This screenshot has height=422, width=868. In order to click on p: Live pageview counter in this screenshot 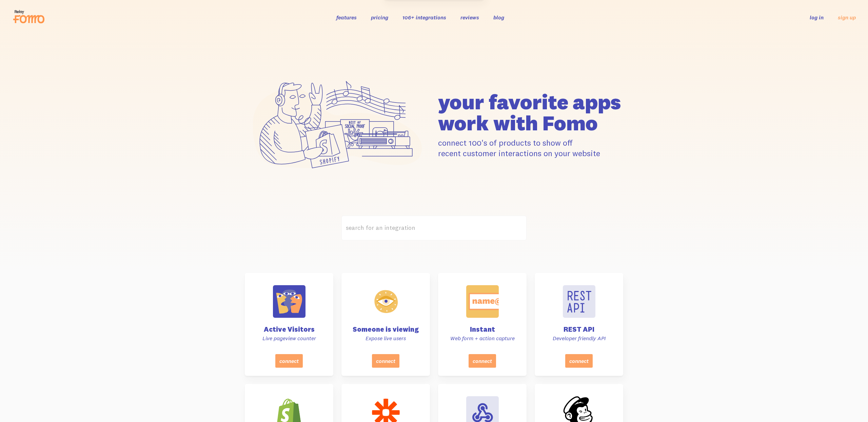, I will do `click(289, 338)`.